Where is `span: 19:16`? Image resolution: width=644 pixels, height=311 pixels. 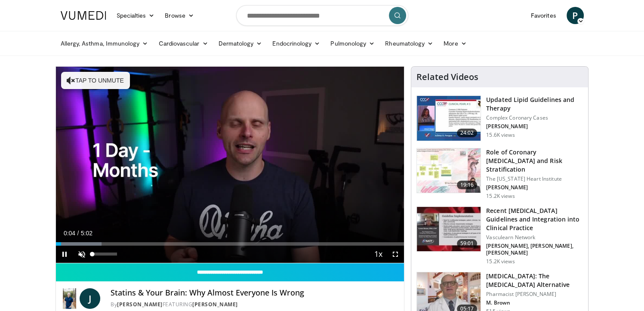
span: 19:16 is located at coordinates (467, 185).